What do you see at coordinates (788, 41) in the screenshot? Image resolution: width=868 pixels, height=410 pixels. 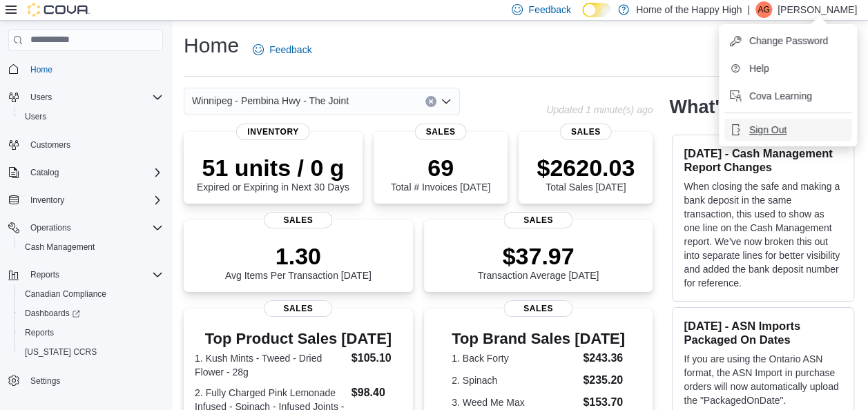 I see `button: Change Password` at bounding box center [788, 41].